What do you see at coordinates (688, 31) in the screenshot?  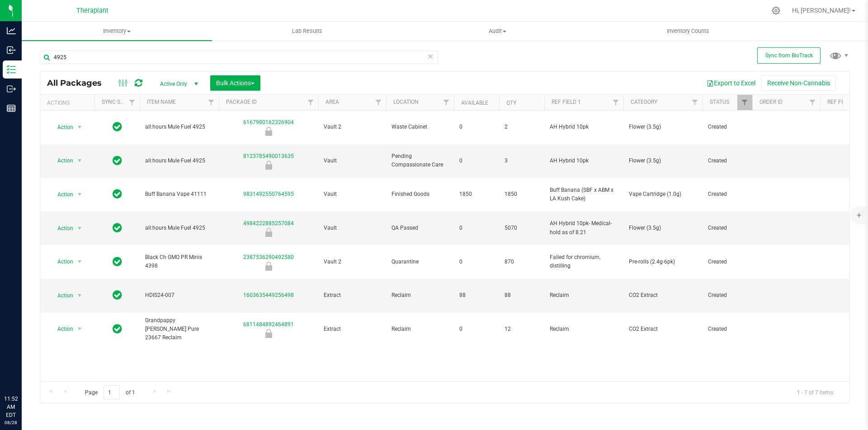 I see `a: Inventory Counts` at bounding box center [688, 31].